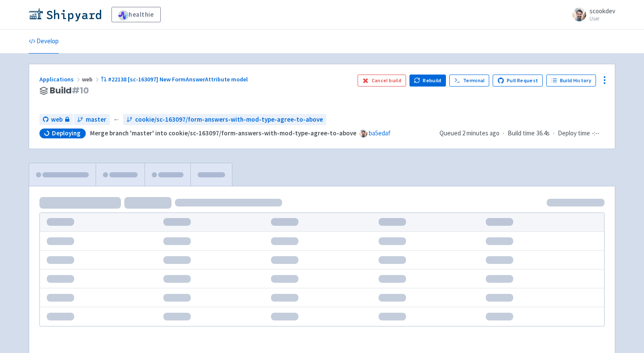  I want to click on a: Pull Request, so click(518, 80).